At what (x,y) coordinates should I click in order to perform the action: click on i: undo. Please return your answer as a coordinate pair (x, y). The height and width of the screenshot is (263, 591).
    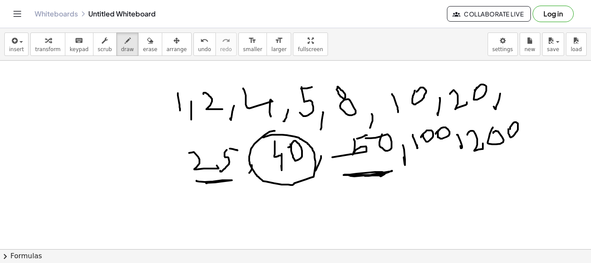
    Looking at the image, I should click on (204, 41).